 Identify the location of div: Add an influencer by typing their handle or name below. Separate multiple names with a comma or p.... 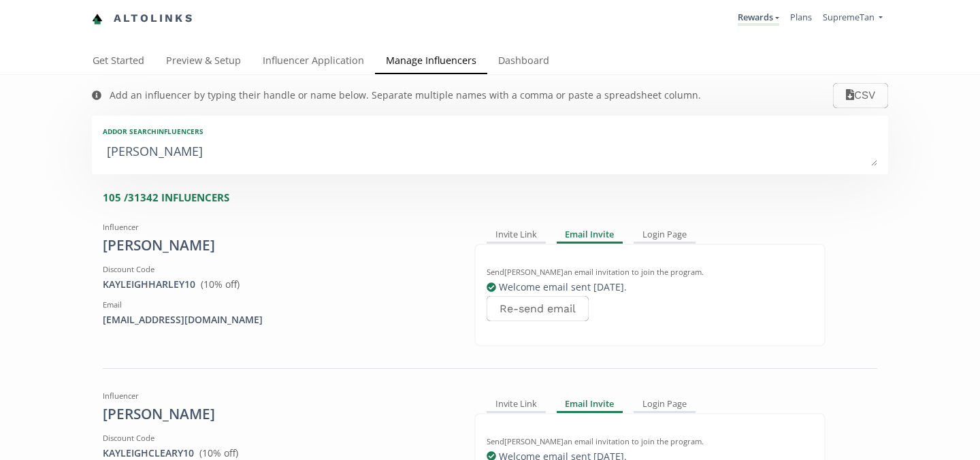
(405, 95).